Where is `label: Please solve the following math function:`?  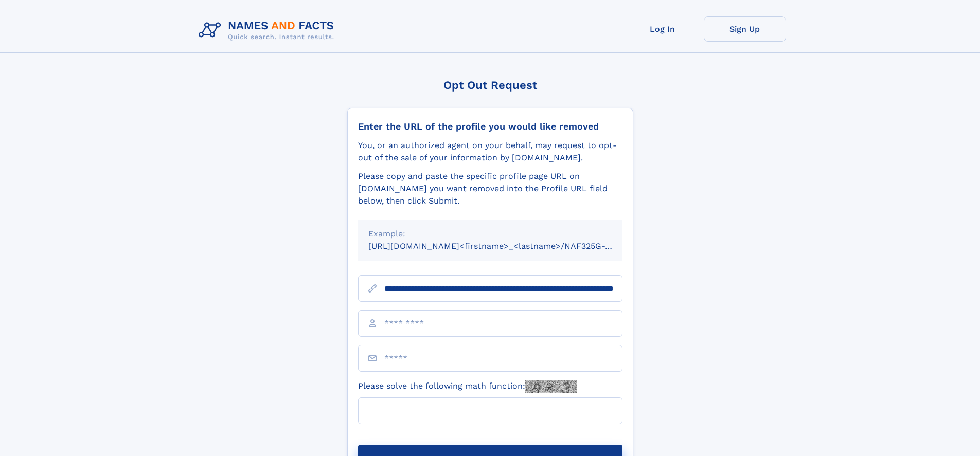
label: Please solve the following math function: is located at coordinates (467, 386).